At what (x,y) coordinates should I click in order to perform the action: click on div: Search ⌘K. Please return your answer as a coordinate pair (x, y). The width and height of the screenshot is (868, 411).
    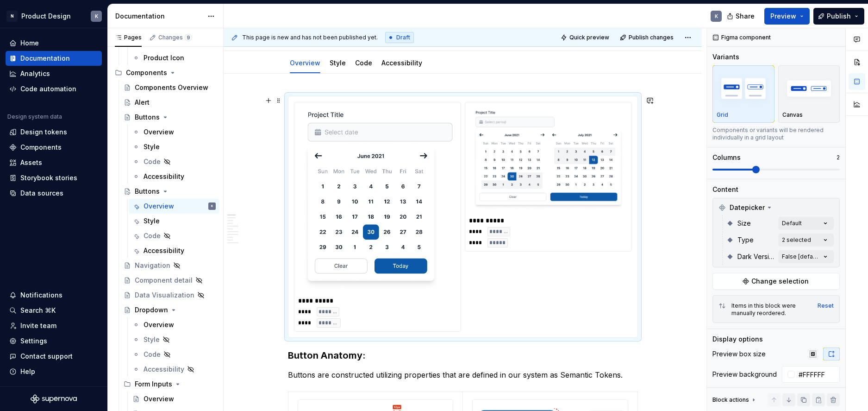
    Looking at the image, I should click on (38, 310).